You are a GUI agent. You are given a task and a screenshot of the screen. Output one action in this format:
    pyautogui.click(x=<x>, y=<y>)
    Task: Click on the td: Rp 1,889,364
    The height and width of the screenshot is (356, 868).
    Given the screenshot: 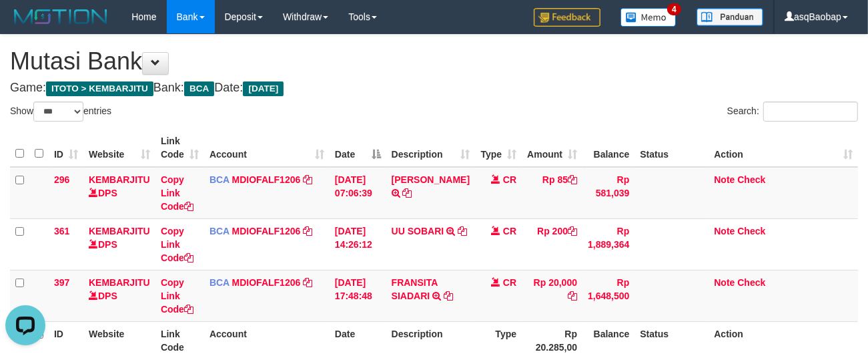 What is the action you would take?
    pyautogui.click(x=609, y=243)
    